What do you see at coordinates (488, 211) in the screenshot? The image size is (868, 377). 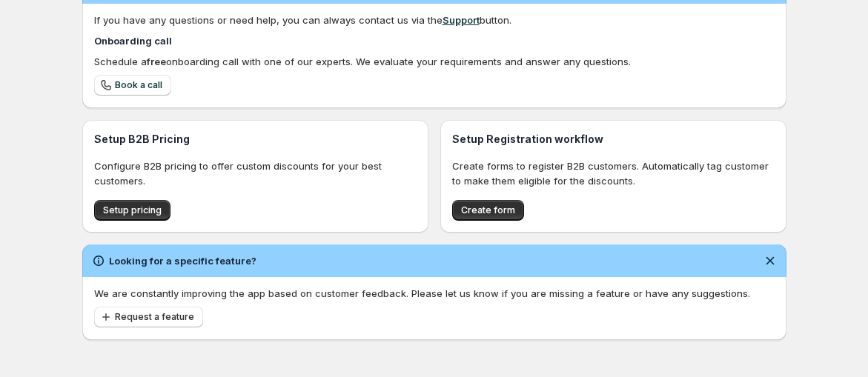 I see `span: Create form` at bounding box center [488, 211].